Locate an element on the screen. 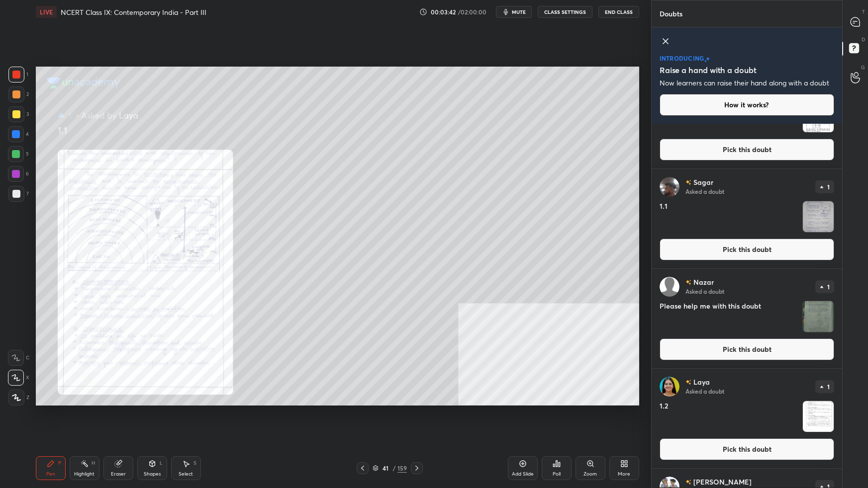  div: 41 is located at coordinates (386, 468).